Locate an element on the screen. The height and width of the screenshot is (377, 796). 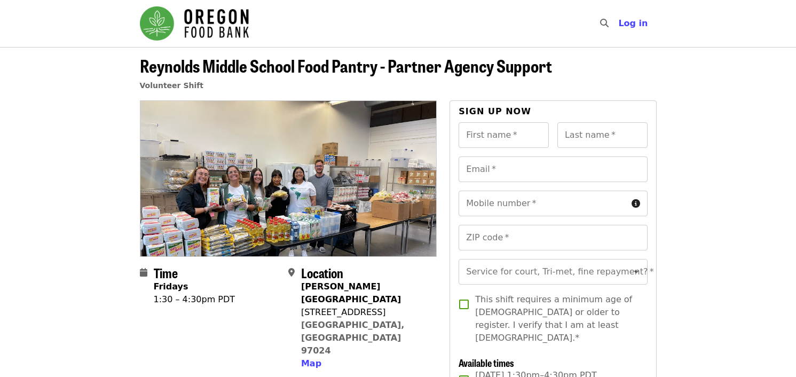
span: Log in is located at coordinates (632, 23).